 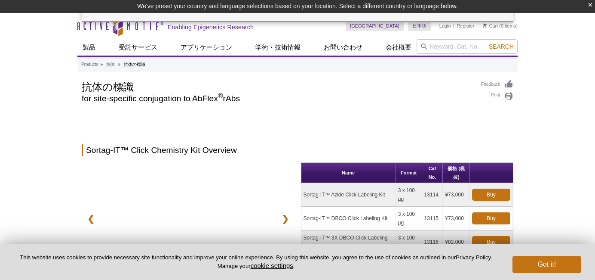 What do you see at coordinates (399, 47) in the screenshot?
I see `a: 会社概要` at bounding box center [399, 47].